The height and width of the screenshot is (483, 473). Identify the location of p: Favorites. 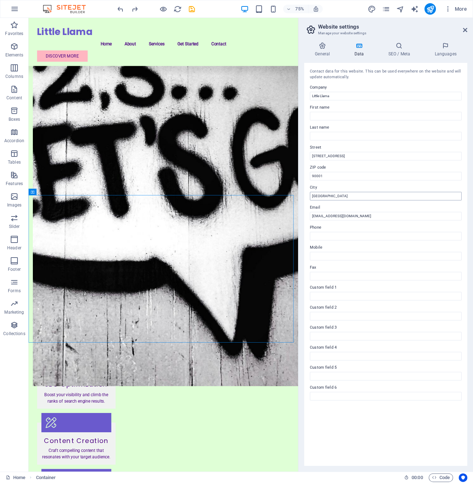
(14, 34).